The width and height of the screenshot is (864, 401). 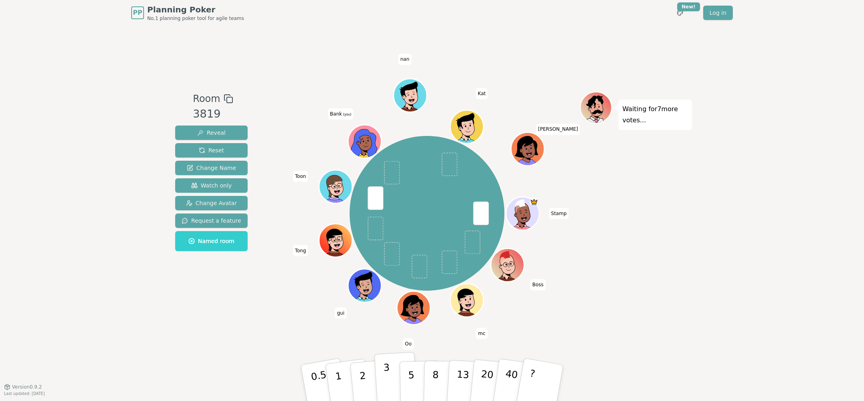 I want to click on button: New!, so click(x=680, y=13).